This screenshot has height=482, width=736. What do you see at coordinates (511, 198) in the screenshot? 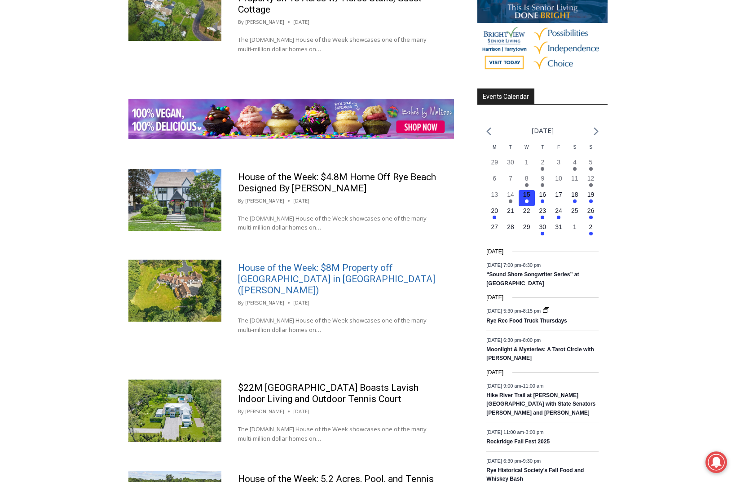
I see `button: 14 Has events` at bounding box center [511, 198].